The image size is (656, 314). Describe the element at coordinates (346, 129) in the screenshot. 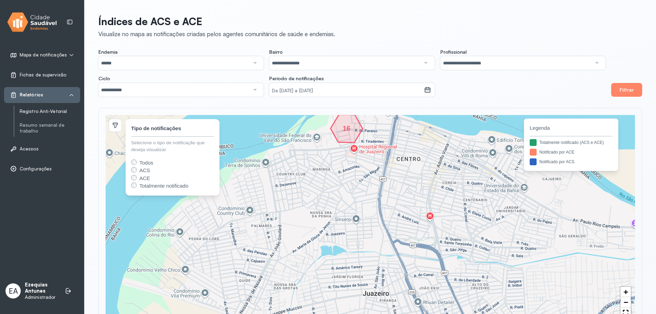

I see `div: 16` at that location.